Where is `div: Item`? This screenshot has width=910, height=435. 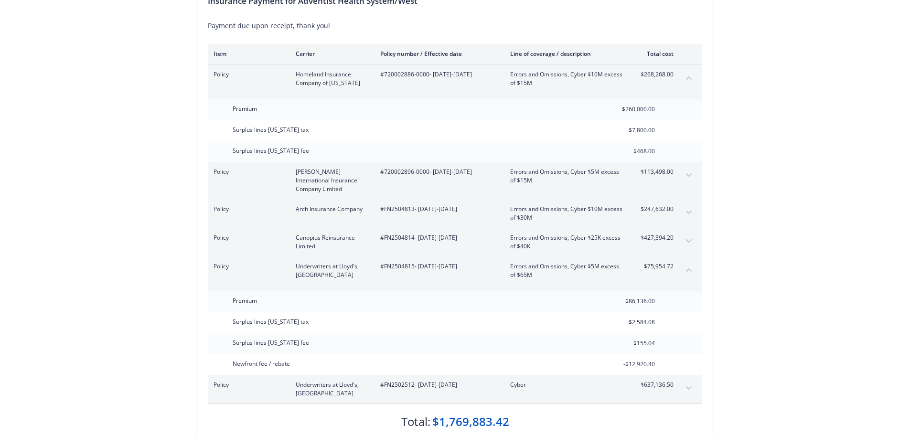
div: Item is located at coordinates (247, 53).